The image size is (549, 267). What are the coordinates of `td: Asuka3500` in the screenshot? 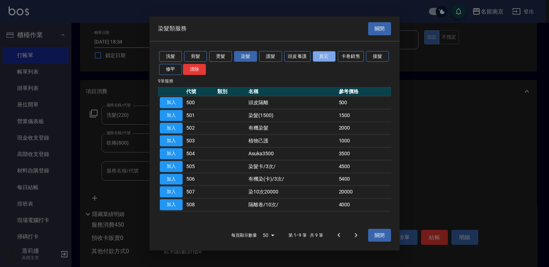 It's located at (292, 154).